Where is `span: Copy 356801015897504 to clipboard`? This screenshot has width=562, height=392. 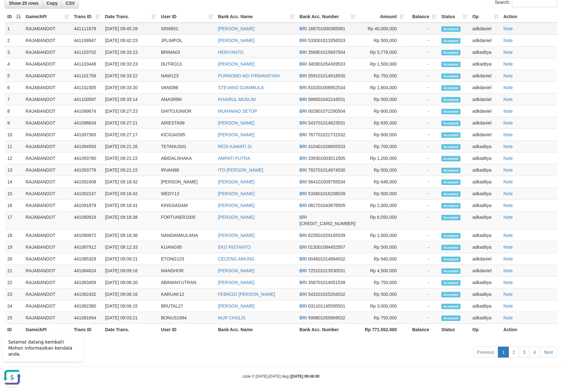
span: Copy 356801015897504 to clipboard is located at coordinates (327, 52).